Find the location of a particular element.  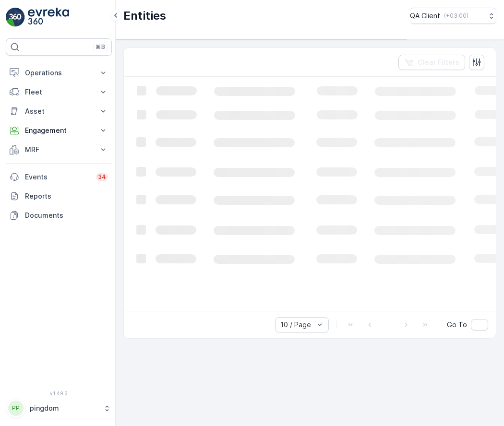

p: Events is located at coordinates (58, 177).